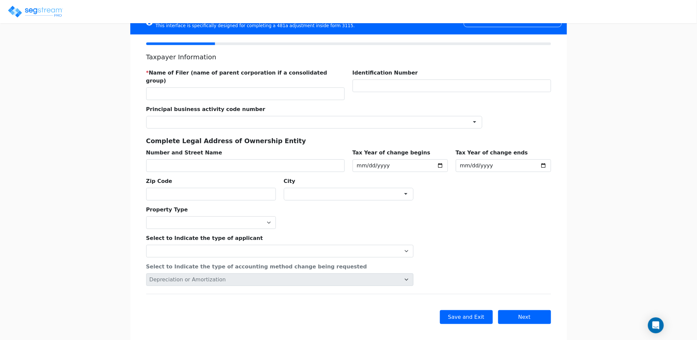 The width and height of the screenshot is (697, 340). Describe the element at coordinates (226, 141) in the screenshot. I see `label: Complete Legal Address of Ownership Entity` at that location.